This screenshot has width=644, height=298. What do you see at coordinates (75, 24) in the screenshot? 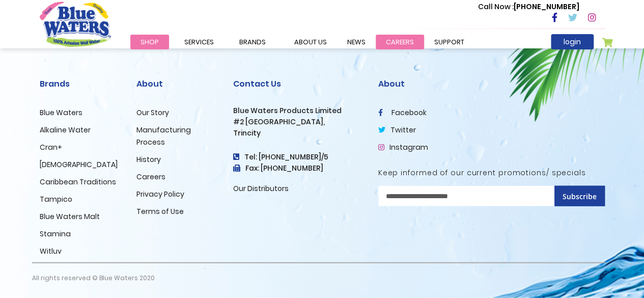
I see `a: store logo` at bounding box center [75, 24].